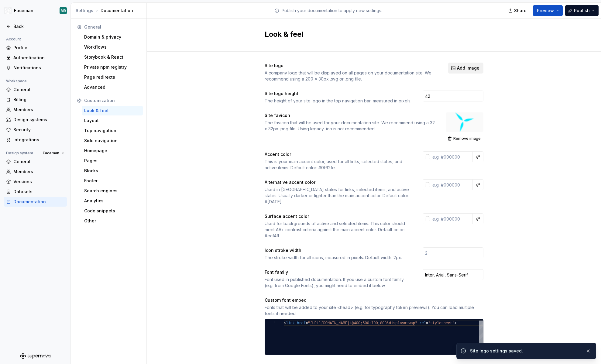  I want to click on div: Accent color, so click(338, 154).